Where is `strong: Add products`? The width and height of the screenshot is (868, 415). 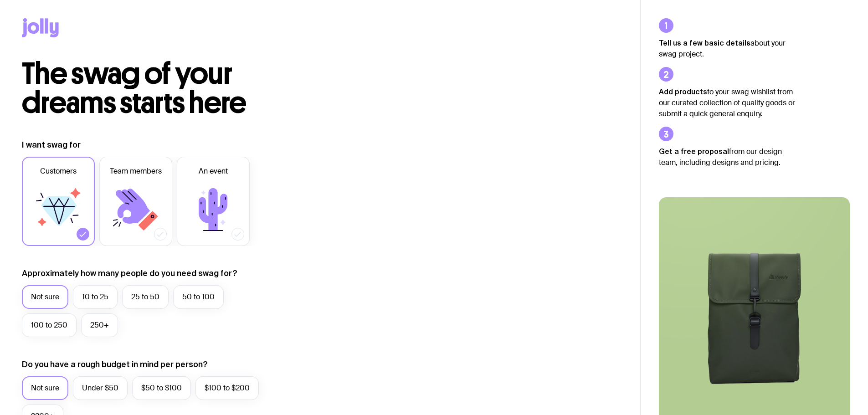 strong: Add products is located at coordinates (683, 91).